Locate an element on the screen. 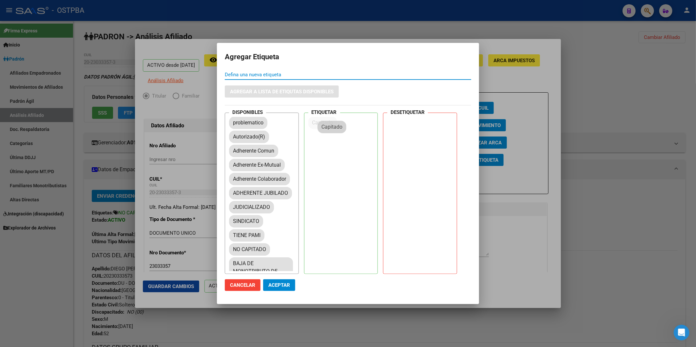 The width and height of the screenshot is (696, 347). mat-chip: Adherente Colaborador is located at coordinates (259, 179).